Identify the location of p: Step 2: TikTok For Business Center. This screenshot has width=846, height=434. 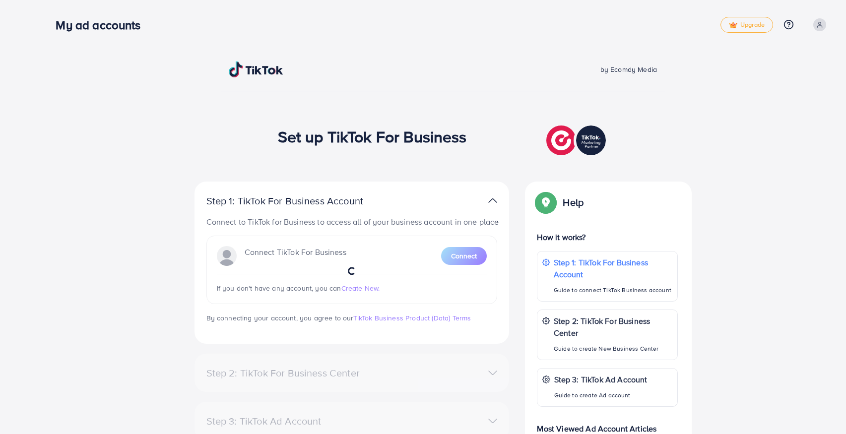
(612, 327).